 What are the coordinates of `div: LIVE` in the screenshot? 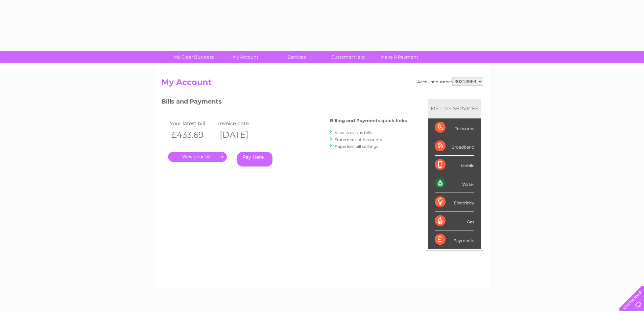 It's located at (446, 108).